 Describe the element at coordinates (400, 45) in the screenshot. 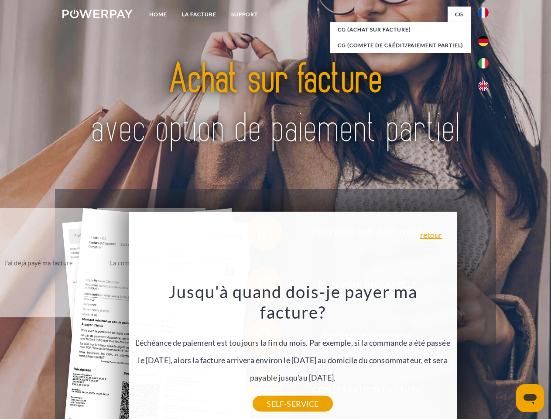

I see `a: CG (Compte de crédit/paiement partiel)` at that location.